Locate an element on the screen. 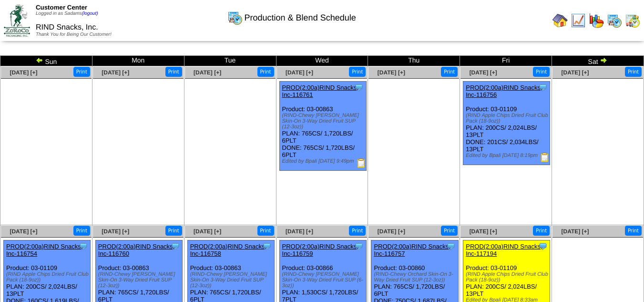 This screenshot has height=302, width=644. span: Production & Blend Schedule is located at coordinates (300, 17).